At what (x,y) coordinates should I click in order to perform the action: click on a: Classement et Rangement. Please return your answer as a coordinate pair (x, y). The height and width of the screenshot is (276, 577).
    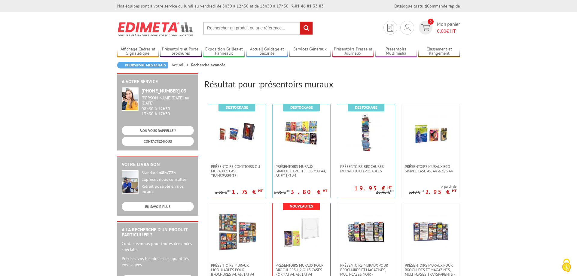
    Looking at the image, I should click on (439, 51).